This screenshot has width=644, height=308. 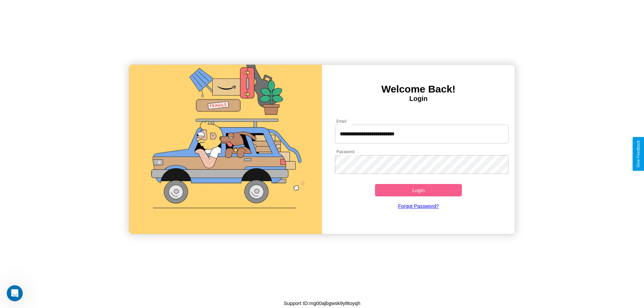 What do you see at coordinates (225, 149) in the screenshot?
I see `img: gif` at bounding box center [225, 149].